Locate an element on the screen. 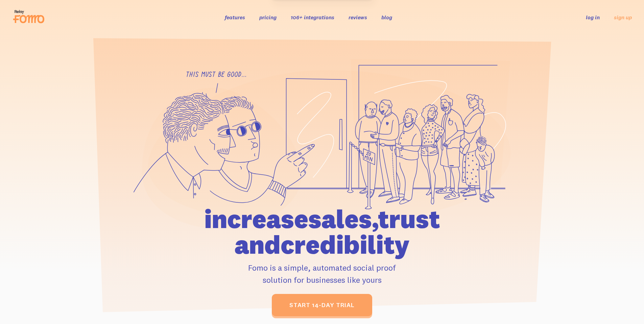 This screenshot has width=644, height=324. a: features is located at coordinates (235, 17).